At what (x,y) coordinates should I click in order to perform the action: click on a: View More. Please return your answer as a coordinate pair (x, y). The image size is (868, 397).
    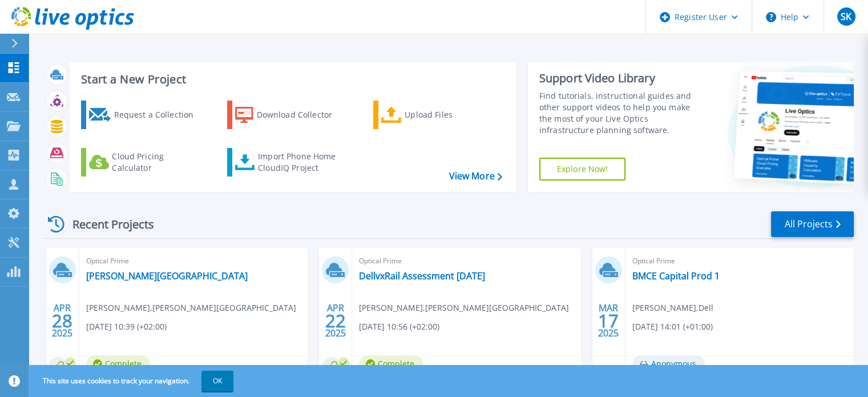
    Looking at the image, I should click on (475, 176).